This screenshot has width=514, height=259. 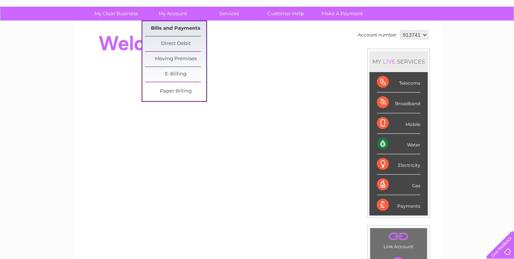 I want to click on img: logo.png, so click(x=37, y=30).